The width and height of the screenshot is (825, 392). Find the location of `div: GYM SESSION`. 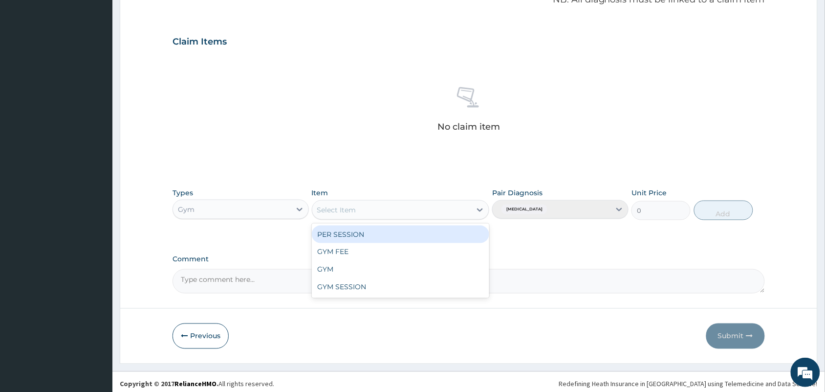

div: GYM SESSION is located at coordinates (401, 287).